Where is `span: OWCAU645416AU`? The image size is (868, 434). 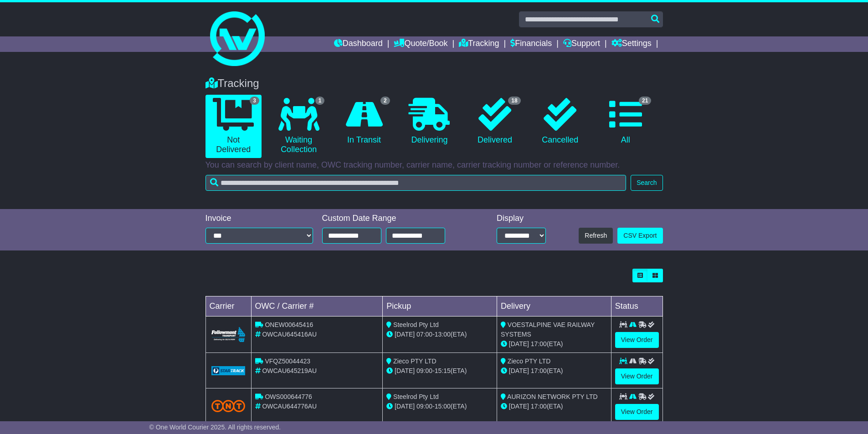 span: OWCAU645416AU is located at coordinates (289, 334).